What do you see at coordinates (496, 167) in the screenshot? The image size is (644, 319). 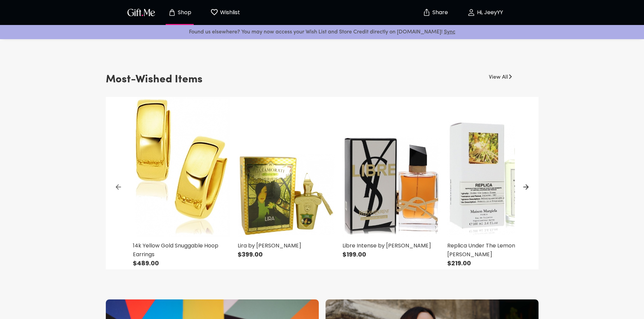 I see `img: Replica Under The Lemon Trees by Maison Margiela` at bounding box center [496, 167].